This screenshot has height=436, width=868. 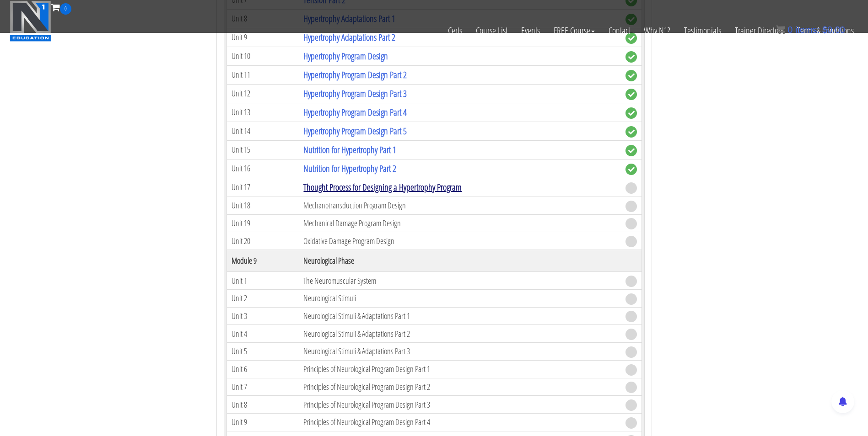 What do you see at coordinates (263, 168) in the screenshot?
I see `td: Unit 16` at bounding box center [263, 168].